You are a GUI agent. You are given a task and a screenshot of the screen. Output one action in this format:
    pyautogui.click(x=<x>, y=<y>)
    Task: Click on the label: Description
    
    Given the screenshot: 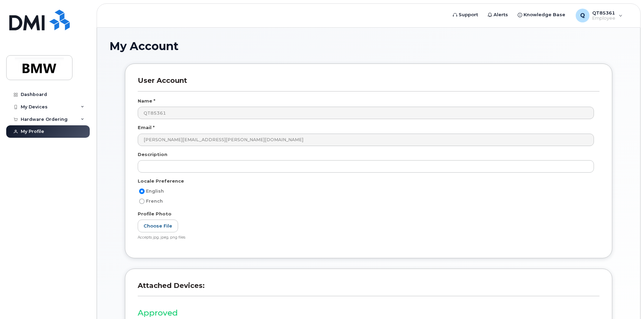 What is the action you would take?
    pyautogui.click(x=153, y=154)
    